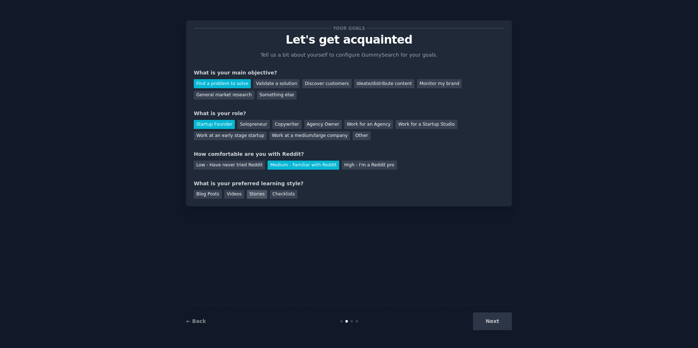 The image size is (698, 348). What do you see at coordinates (349, 113) in the screenshot?
I see `div: What is your role?` at bounding box center [349, 113].